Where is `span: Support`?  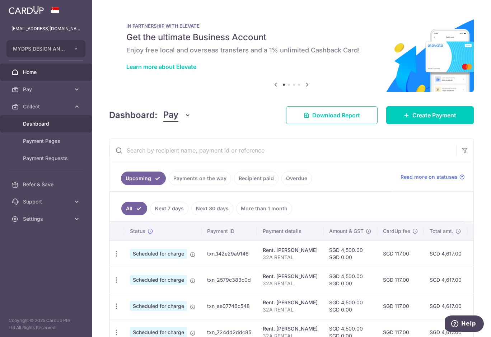
span: Support is located at coordinates (47, 202).